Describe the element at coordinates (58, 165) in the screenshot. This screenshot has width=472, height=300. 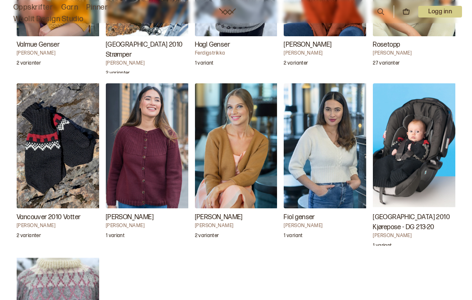
I see `a: Vancouver 2010 Votter` at that location.